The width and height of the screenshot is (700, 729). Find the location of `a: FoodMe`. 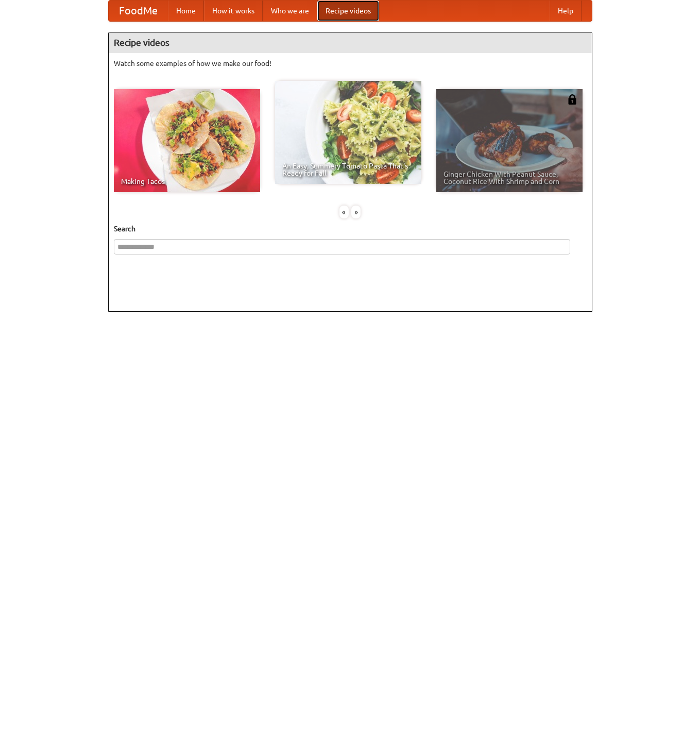

a: FoodMe is located at coordinates (138, 11).